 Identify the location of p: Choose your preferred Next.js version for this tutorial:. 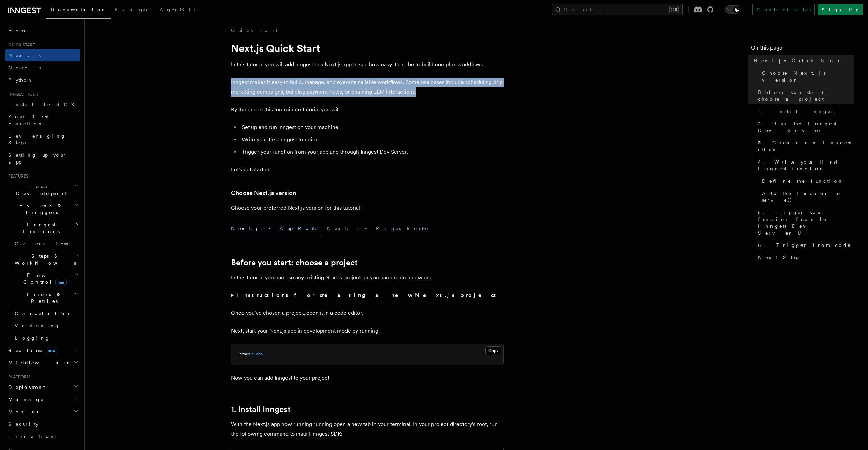
(367, 208).